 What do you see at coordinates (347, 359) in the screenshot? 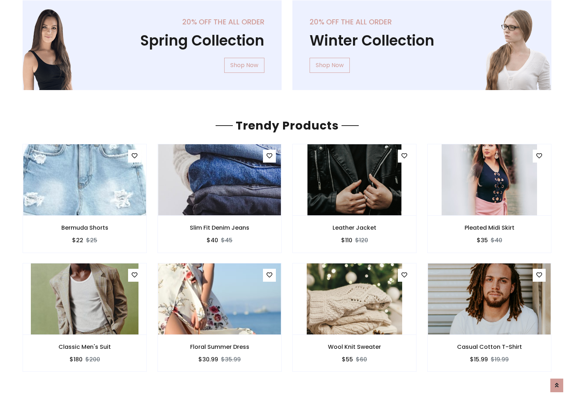
I see `h6: $55` at bounding box center [347, 359].